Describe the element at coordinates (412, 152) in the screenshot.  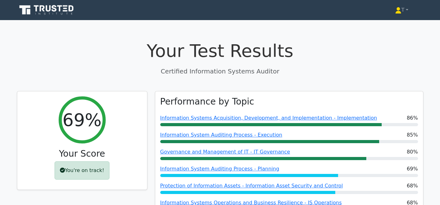
I see `span: 80%` at that location.